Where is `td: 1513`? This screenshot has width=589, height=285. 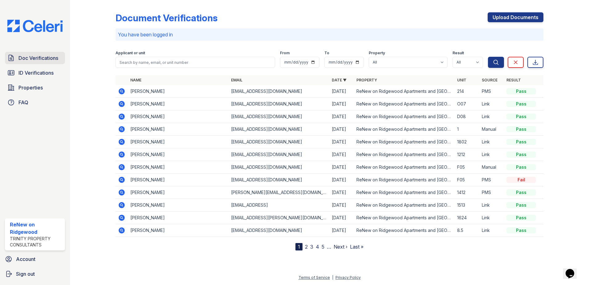 td: 1513 is located at coordinates (467, 205).